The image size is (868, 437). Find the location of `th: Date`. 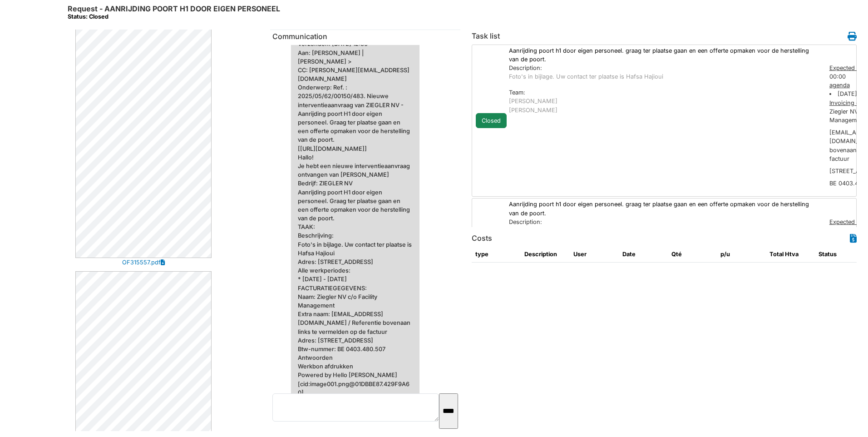

th: Date is located at coordinates (643, 254).